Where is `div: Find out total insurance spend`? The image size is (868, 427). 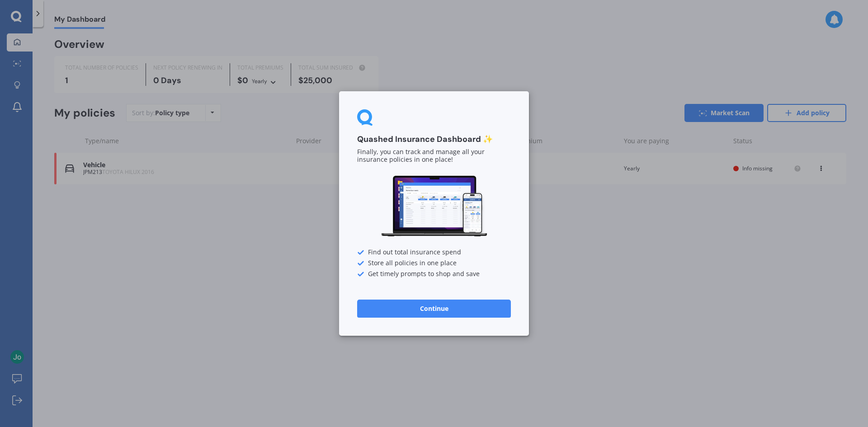 div: Find out total insurance spend is located at coordinates (434, 252).